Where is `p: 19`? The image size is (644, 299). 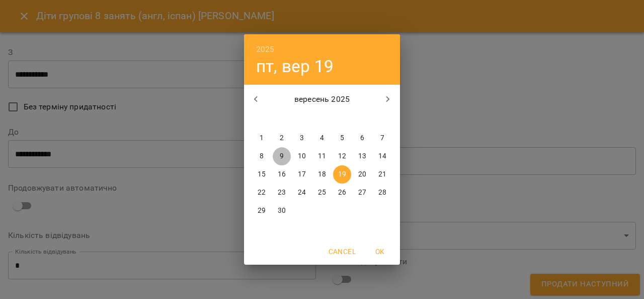 p: 19 is located at coordinates (342, 175).